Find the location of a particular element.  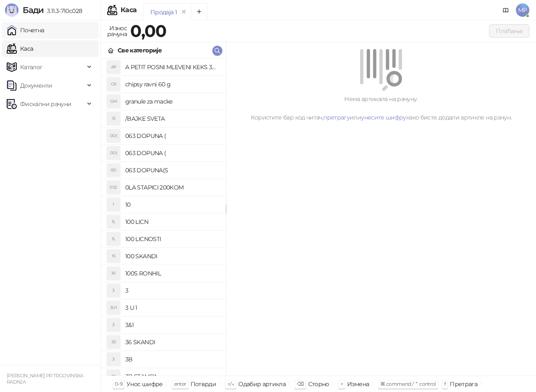

span: f is located at coordinates (445, 384).